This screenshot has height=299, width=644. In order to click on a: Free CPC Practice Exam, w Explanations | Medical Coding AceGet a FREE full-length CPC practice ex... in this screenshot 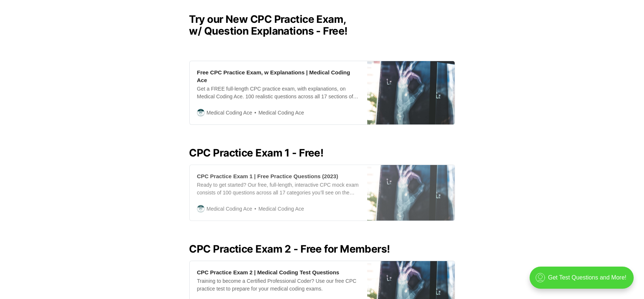, I will do `click(322, 93)`.